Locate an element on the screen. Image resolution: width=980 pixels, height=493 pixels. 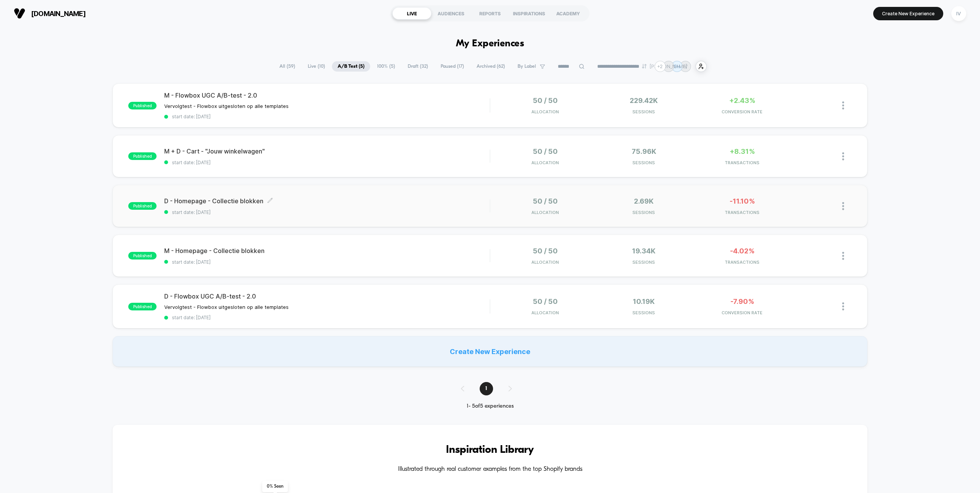
div: AUDIENCES is located at coordinates (451, 13).